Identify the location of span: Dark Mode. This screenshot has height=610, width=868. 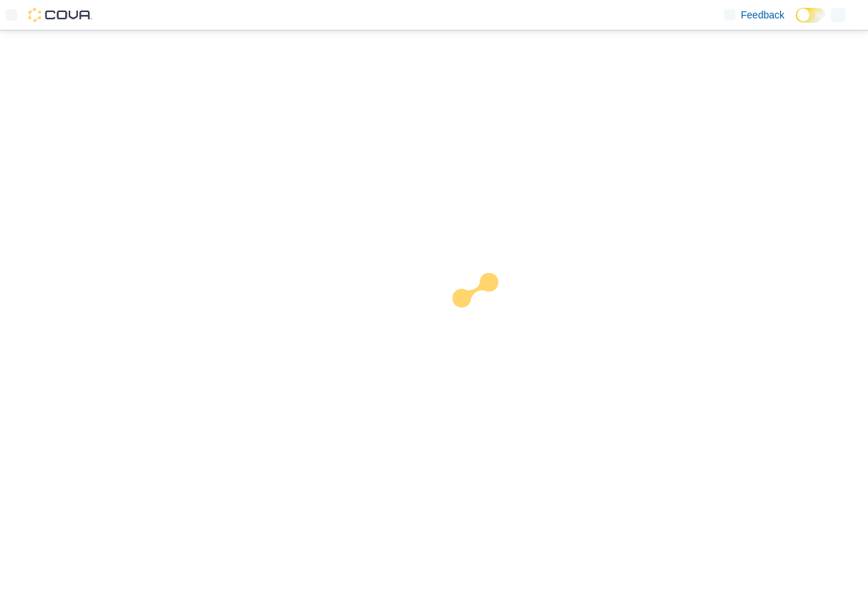
(796, 23).